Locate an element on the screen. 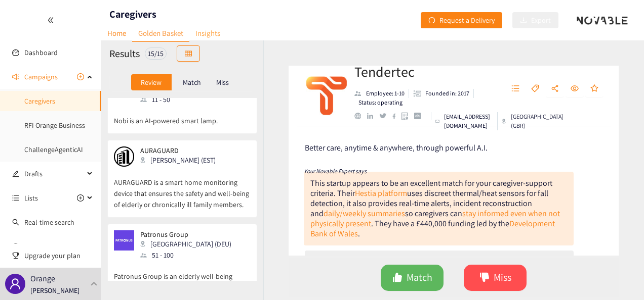 The width and height of the screenshot is (644, 300). a: linkedin is located at coordinates (373, 116).